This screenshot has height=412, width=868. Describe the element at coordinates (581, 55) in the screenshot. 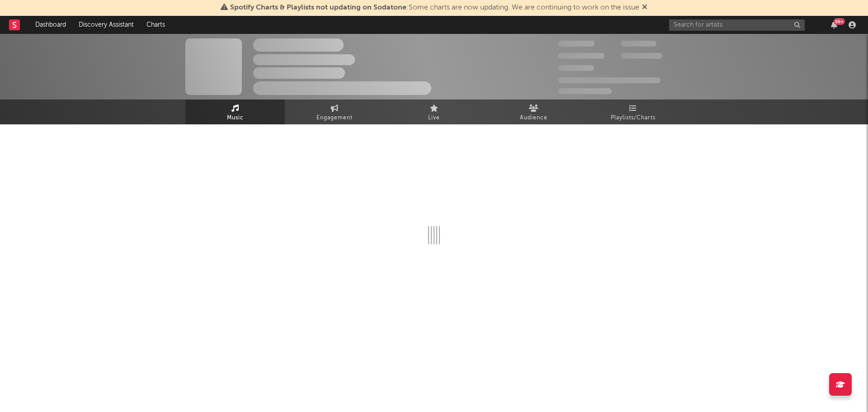

I see `span: 50 000 000` at that location.